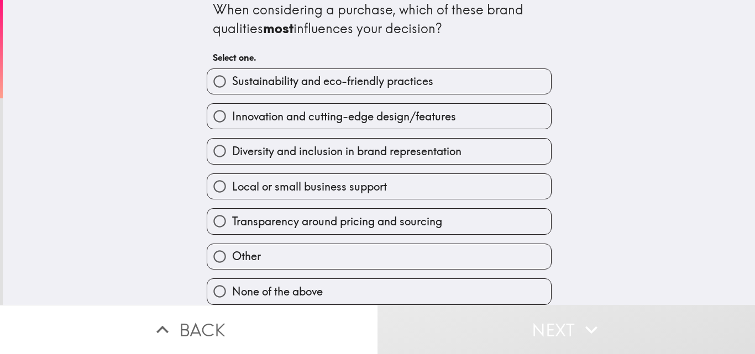  I want to click on b: most, so click(278, 28).